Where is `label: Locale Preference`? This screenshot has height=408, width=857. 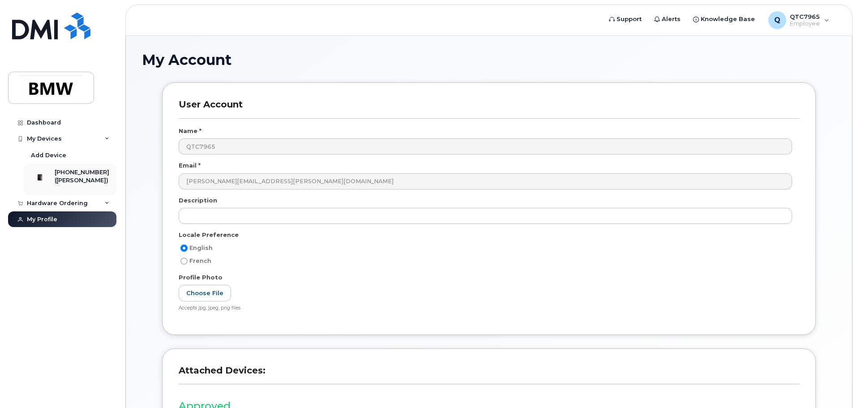 label: Locale Preference is located at coordinates (209, 235).